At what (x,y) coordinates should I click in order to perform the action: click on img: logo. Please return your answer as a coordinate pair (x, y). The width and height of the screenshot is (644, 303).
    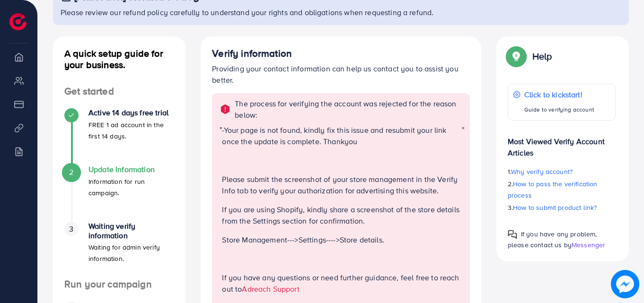
    Looking at the image, I should click on (18, 22).